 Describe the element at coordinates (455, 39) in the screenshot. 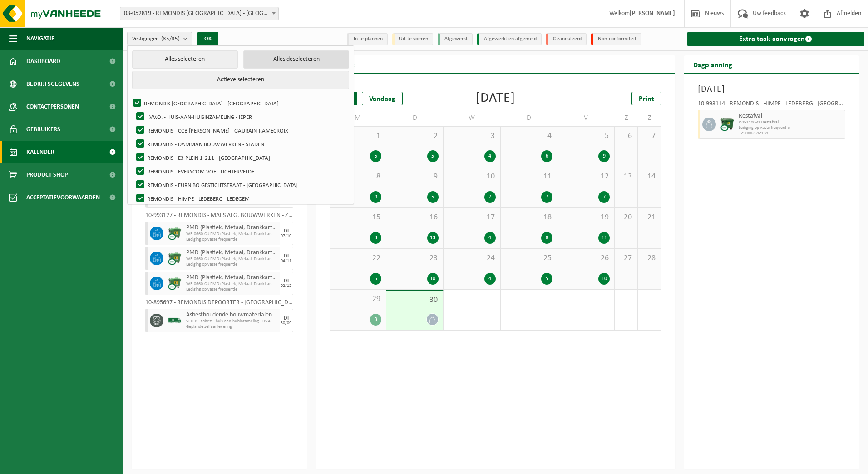

I see `li: Afgewerkt` at that location.